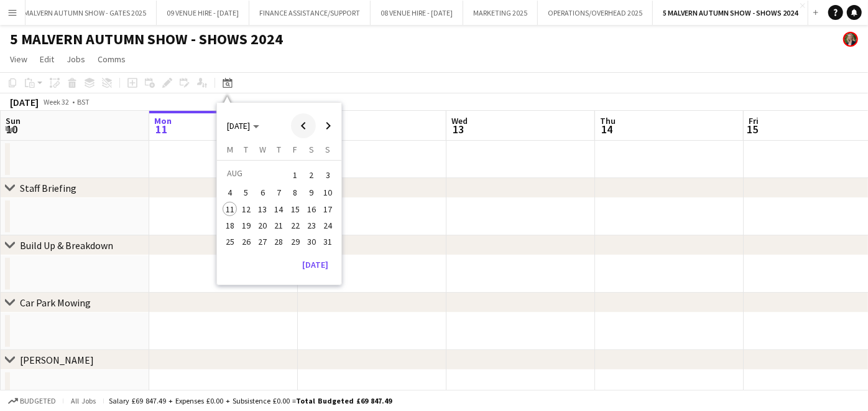  I want to click on button: 14-08-2025, so click(279, 209).